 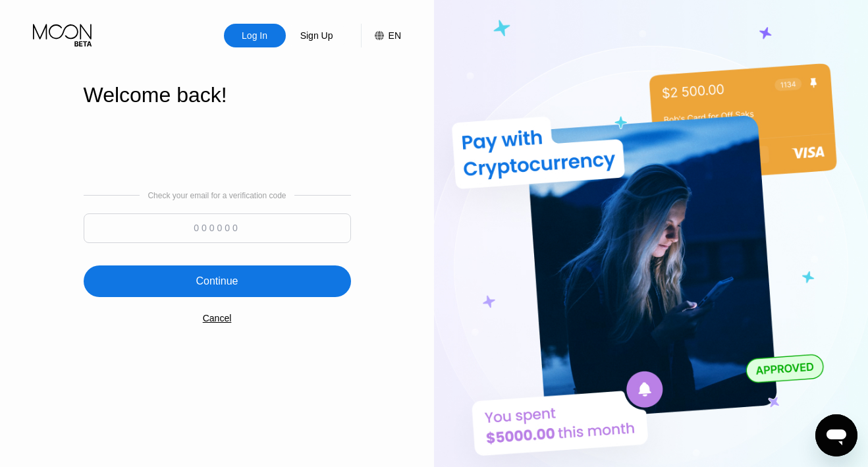 What do you see at coordinates (217, 228) in the screenshot?
I see `input: 000000` at bounding box center [217, 228].